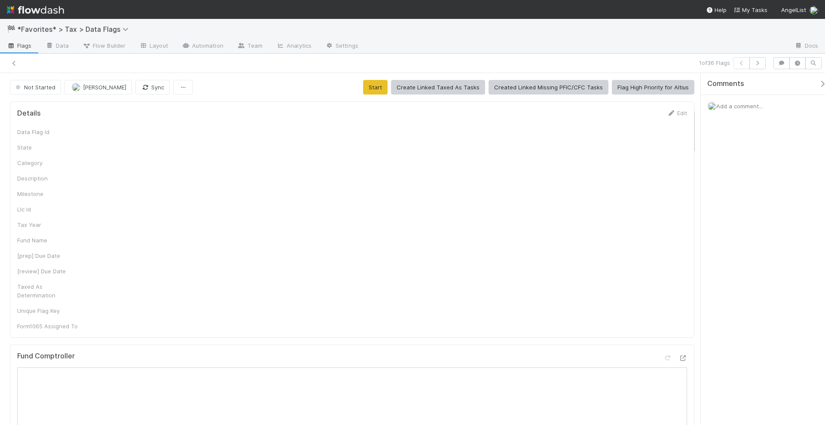 The height and width of the screenshot is (425, 825). What do you see at coordinates (153, 46) in the screenshot?
I see `a: Layout` at bounding box center [153, 46].